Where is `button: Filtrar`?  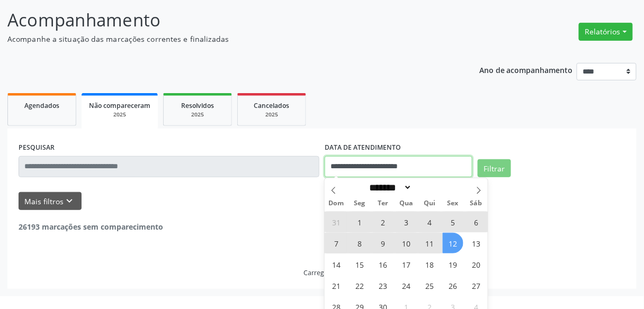 button: Filtrar is located at coordinates (494, 169).